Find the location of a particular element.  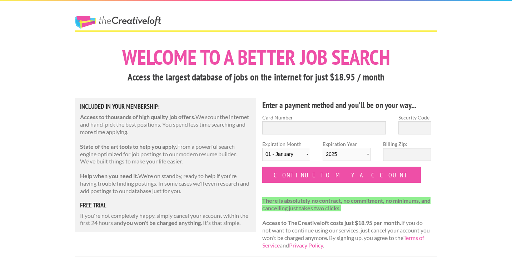

h4: Enter a payment method and you'll be on your way... is located at coordinates (346, 105).